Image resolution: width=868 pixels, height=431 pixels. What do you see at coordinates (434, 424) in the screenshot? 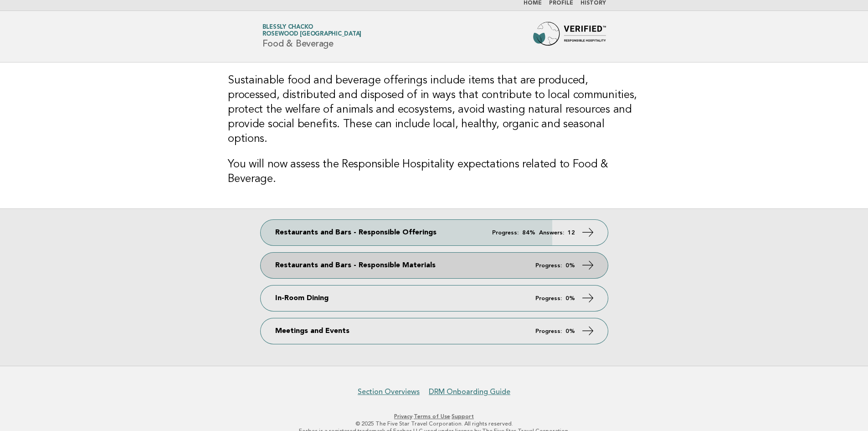
I see `p: © 2025 The Five Star Travel Corporation. All rights reserved.` at bounding box center [434, 424].